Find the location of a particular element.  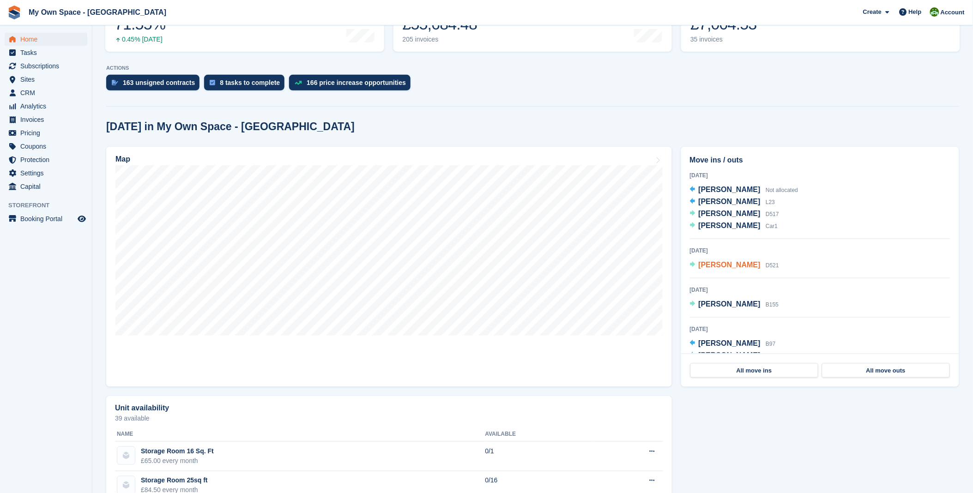

img: Keely is located at coordinates (935, 12).